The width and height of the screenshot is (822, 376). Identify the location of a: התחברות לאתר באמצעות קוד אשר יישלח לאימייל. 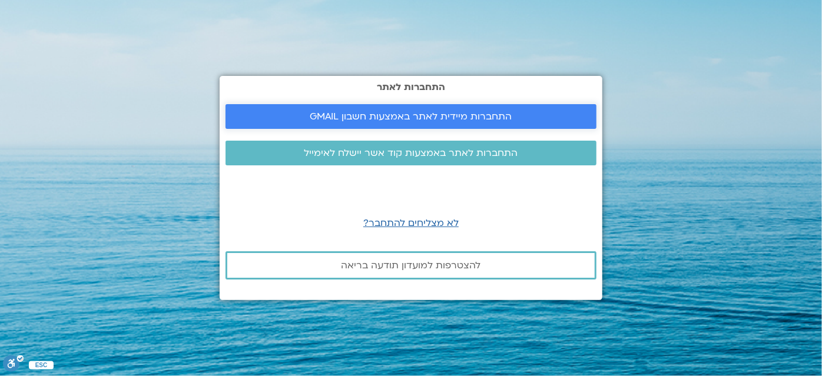
(411, 153).